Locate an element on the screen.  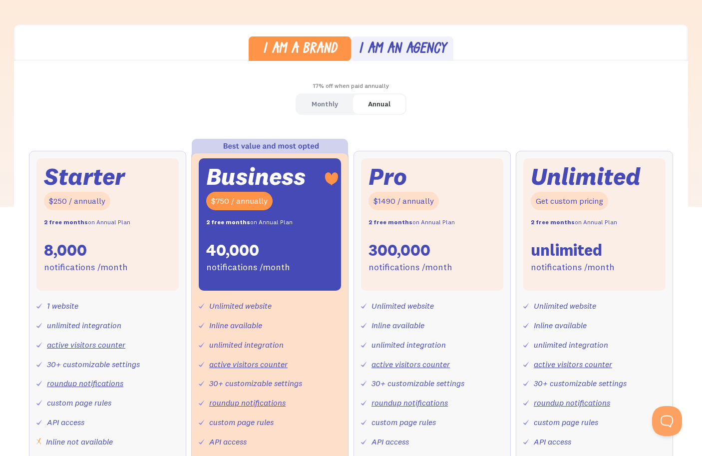
div: Business is located at coordinates (256, 176).